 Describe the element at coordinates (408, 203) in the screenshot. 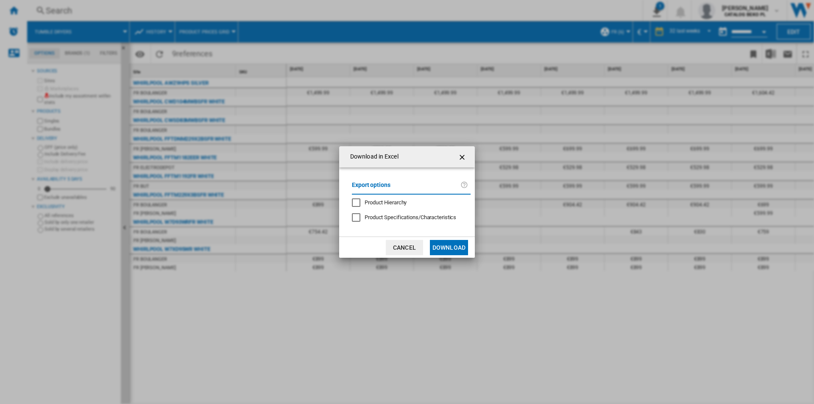

I see `md-checkbox: Product Hierarchy` at that location.